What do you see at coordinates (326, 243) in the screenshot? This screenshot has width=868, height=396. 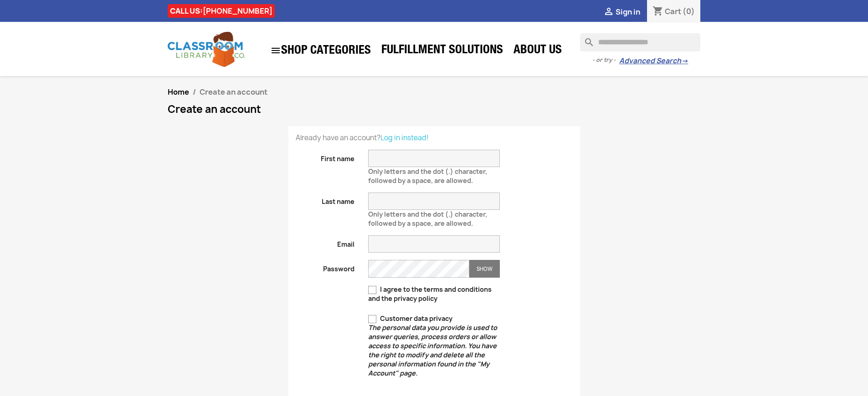 I see `label: Email` at bounding box center [326, 243].